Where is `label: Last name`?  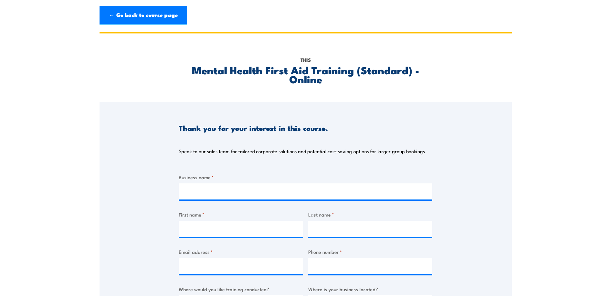
label: Last name is located at coordinates (370, 214).